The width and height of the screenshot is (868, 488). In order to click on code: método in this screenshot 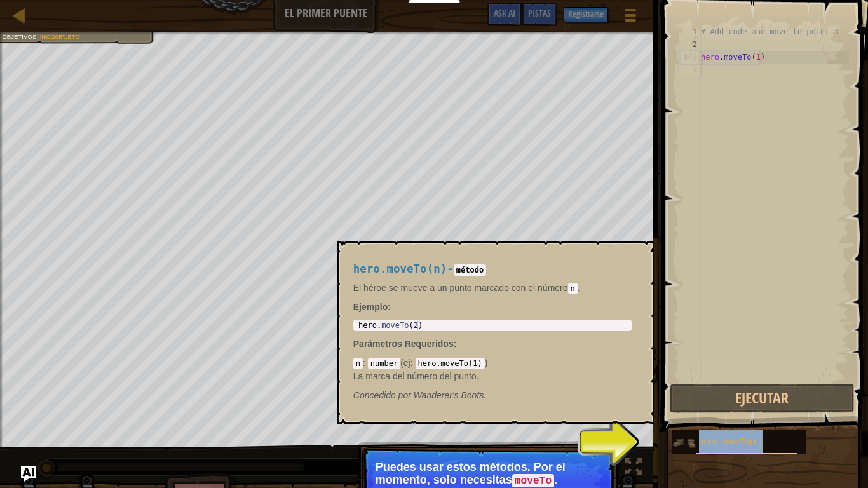, I will do `click(469, 270)`.